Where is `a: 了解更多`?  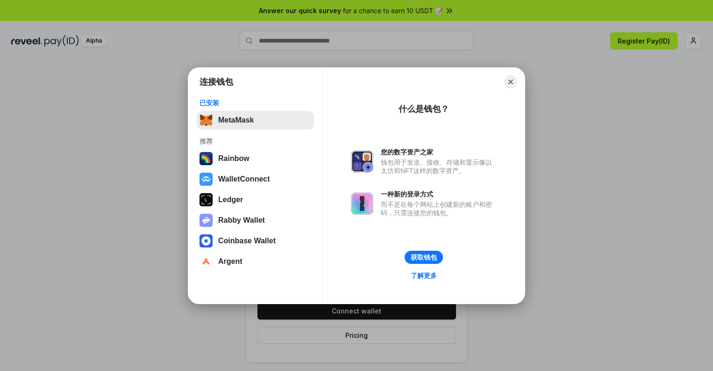 a: 了解更多 is located at coordinates (424, 275).